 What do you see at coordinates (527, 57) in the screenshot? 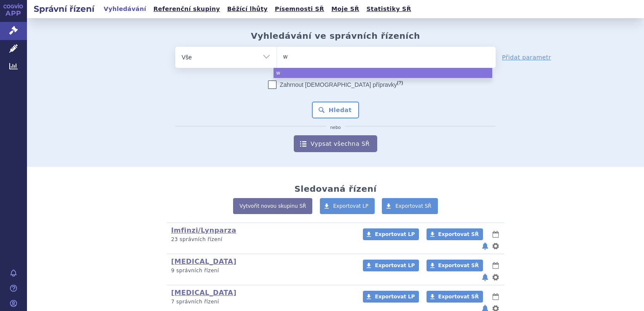
I see `a: Přidat parametr` at bounding box center [527, 57].